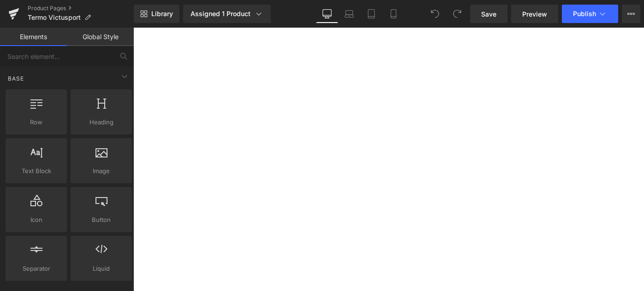 The width and height of the screenshot is (644, 291). I want to click on a: Product Pages, so click(81, 8).